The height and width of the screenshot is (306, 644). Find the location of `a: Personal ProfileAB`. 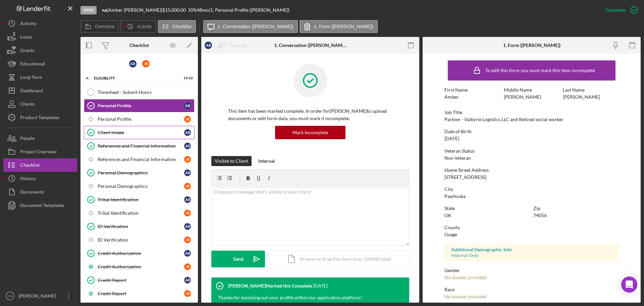

a: Personal ProfileAB is located at coordinates (139, 106).